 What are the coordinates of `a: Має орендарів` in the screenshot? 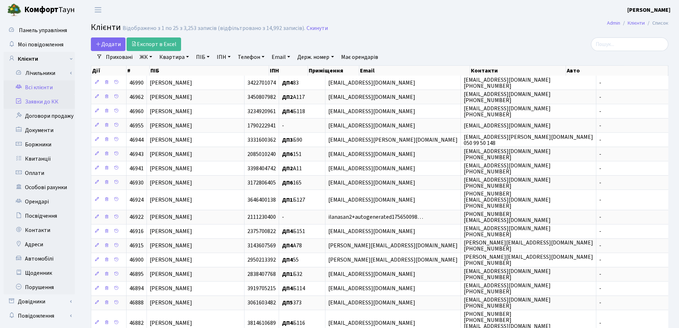 It's located at (360, 57).